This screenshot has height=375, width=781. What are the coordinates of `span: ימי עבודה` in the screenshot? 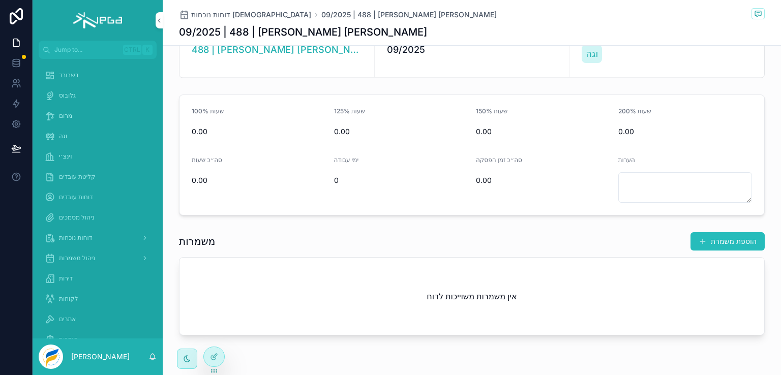 It's located at (346, 160).